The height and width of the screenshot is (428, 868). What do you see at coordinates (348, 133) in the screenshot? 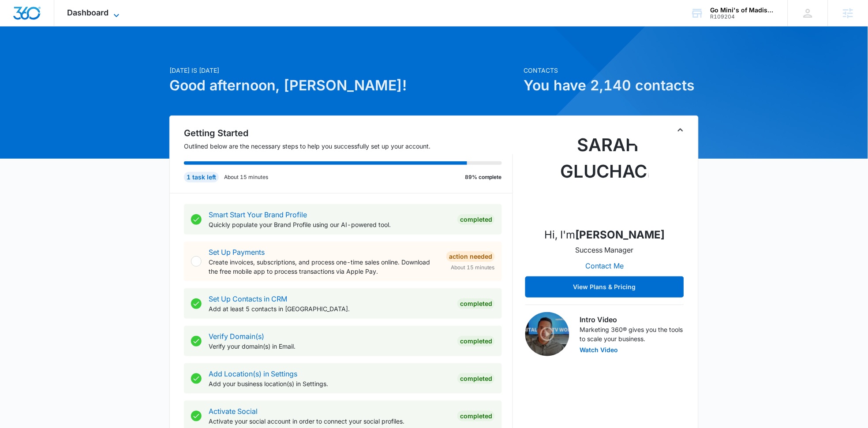
I see `h2: Getting Started` at bounding box center [348, 133].